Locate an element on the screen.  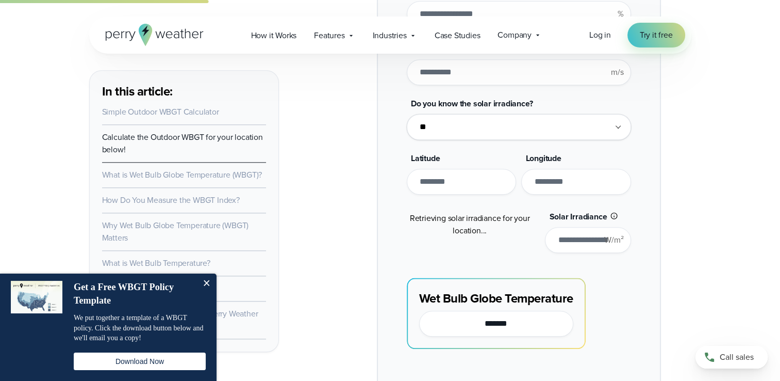
a: How it Works is located at coordinates (274, 35).